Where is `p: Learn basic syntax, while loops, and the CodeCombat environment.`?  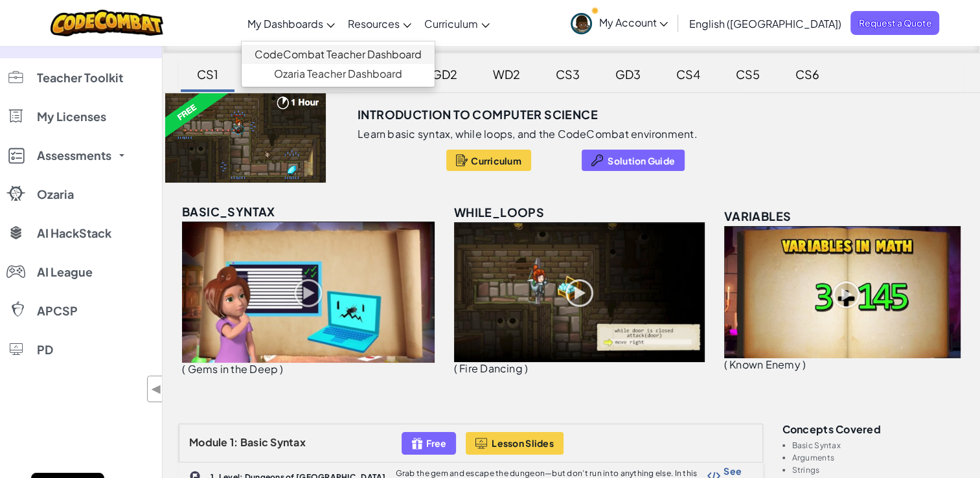 p: Learn basic syntax, while loops, and the CodeCombat environment. is located at coordinates (527, 134).